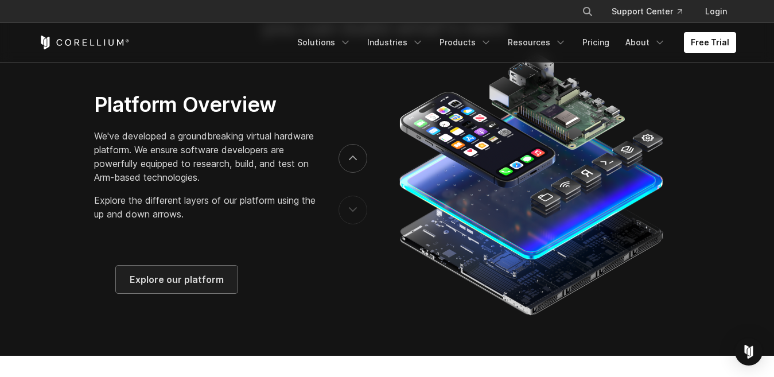  I want to click on a: Resources, so click(537, 42).